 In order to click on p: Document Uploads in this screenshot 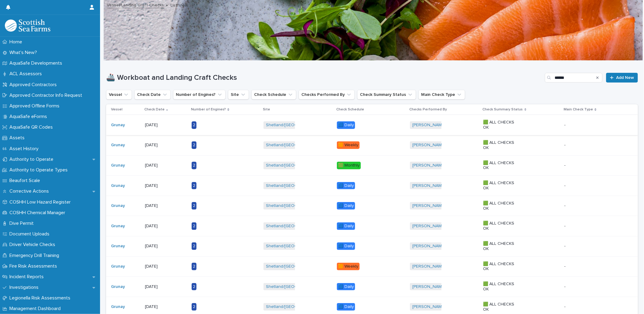, I will do `click(30, 234)`.